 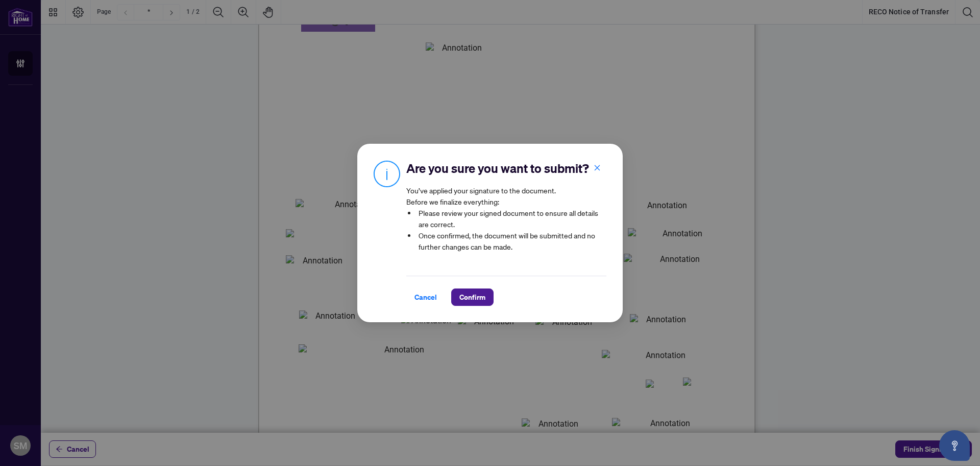 What do you see at coordinates (512, 241) in the screenshot?
I see `li: Once confirmed, the document will be submitted and no further changes can be made.` at bounding box center [512, 241].